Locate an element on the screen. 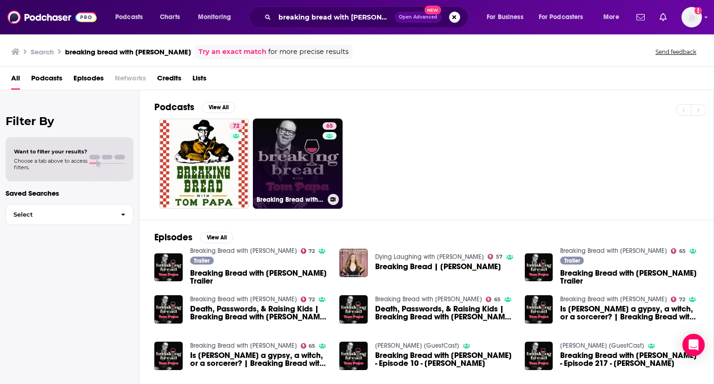 The width and height of the screenshot is (714, 384). h3: Search is located at coordinates (42, 52).